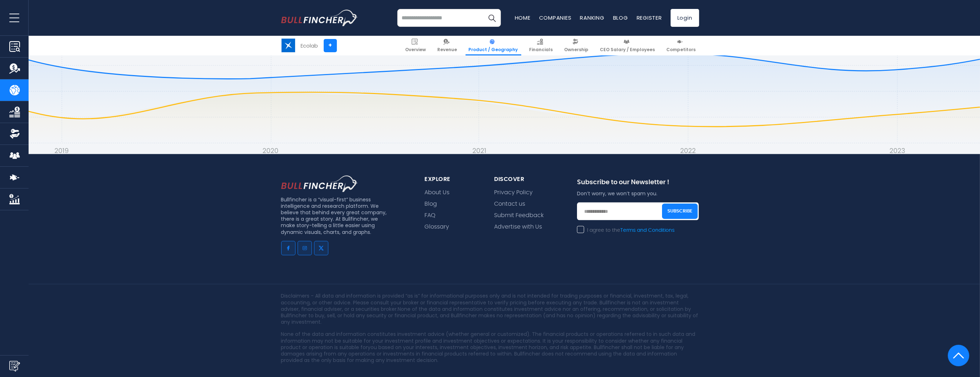 The height and width of the screenshot is (377, 980). What do you see at coordinates (593, 17) in the screenshot?
I see `a: Ranking` at bounding box center [593, 17].